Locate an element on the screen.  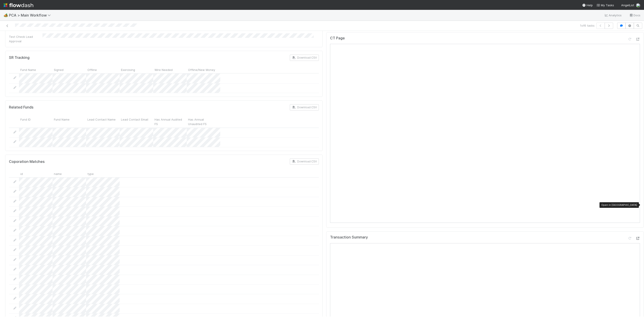
span: My Tasks is located at coordinates (605, 5).